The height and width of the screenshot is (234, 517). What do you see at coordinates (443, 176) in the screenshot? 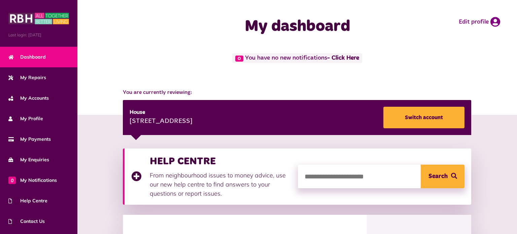
I see `button: Search` at bounding box center [443, 176].